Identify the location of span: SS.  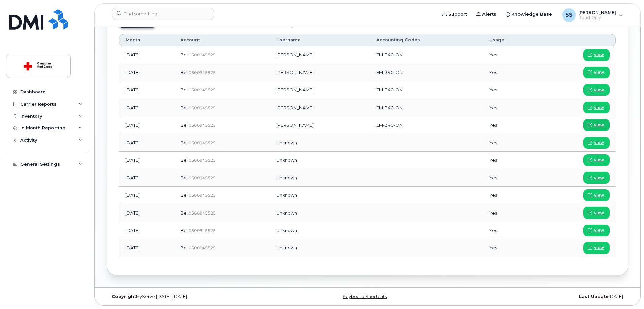
(569, 15).